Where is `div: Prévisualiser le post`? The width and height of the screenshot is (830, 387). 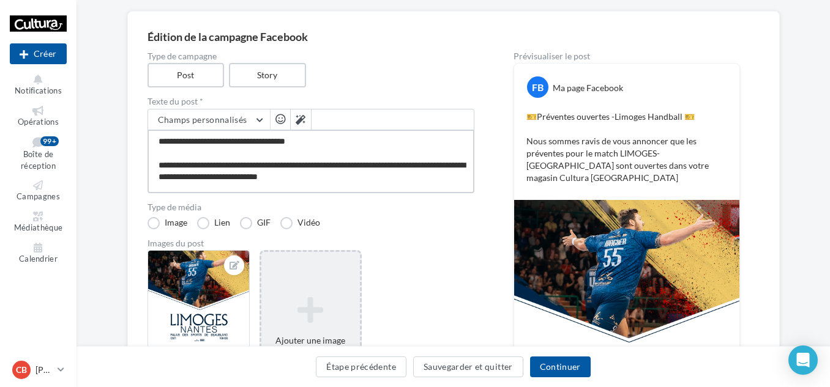
div: Prévisualiser le post is located at coordinates (627, 56).